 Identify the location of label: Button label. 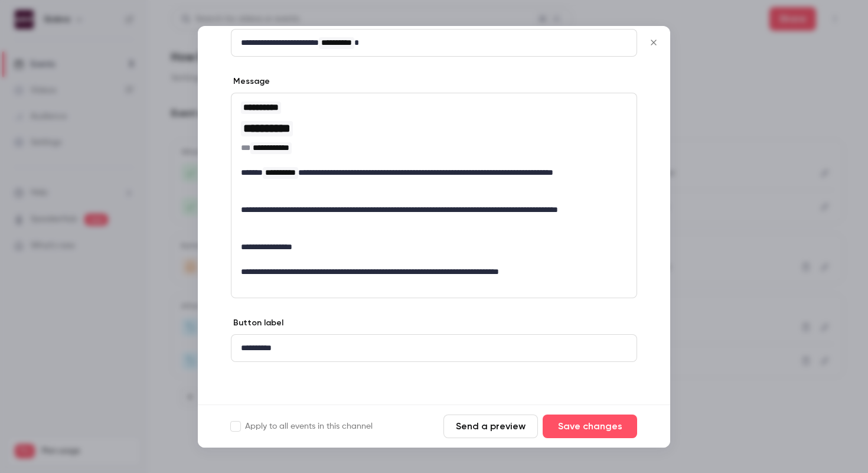
(257, 323).